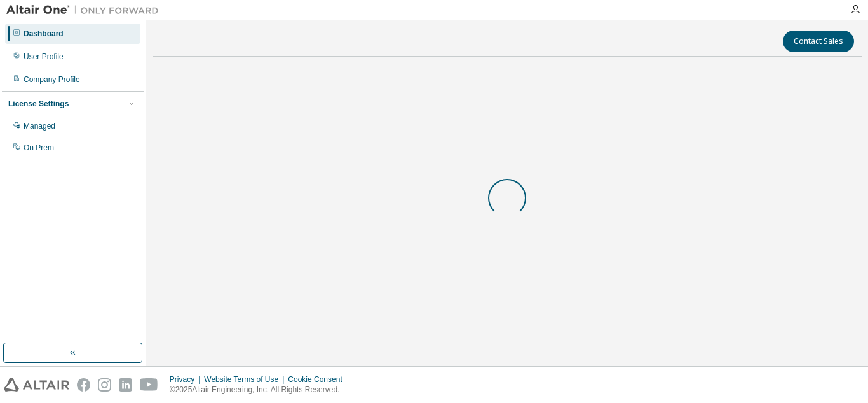  What do you see at coordinates (819, 41) in the screenshot?
I see `button: Contact Sales` at bounding box center [819, 41].